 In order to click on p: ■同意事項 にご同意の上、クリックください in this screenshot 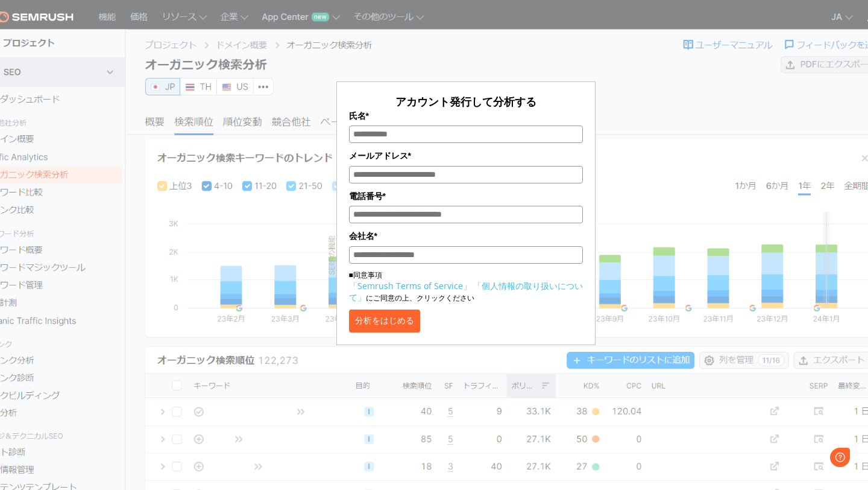, I will do `click(466, 286)`.